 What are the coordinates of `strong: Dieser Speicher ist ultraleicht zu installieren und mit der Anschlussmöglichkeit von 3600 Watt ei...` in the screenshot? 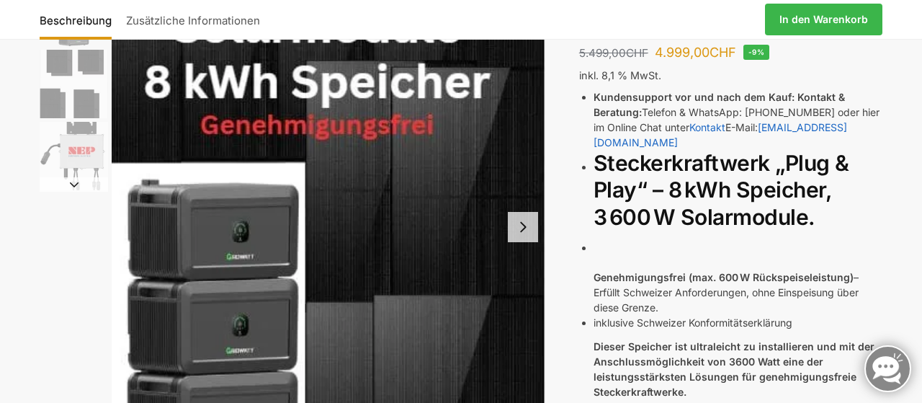 It's located at (734, 369).